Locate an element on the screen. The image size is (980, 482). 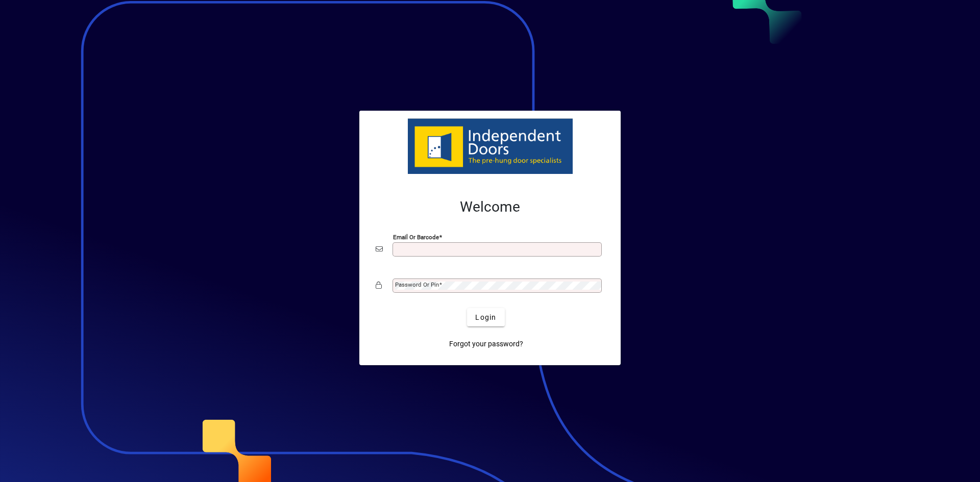
h2: Welcome is located at coordinates (490, 207).